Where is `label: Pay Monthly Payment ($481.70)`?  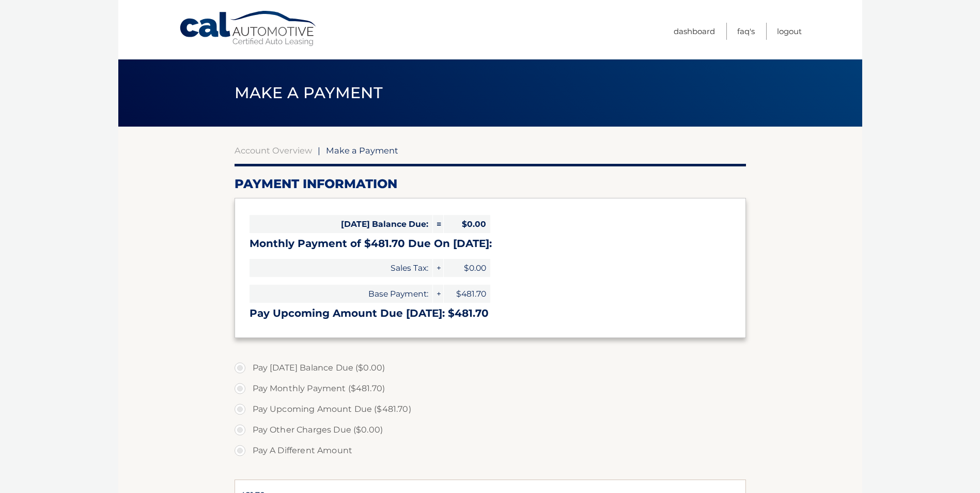
label: Pay Monthly Payment ($481.70) is located at coordinates (490, 389).